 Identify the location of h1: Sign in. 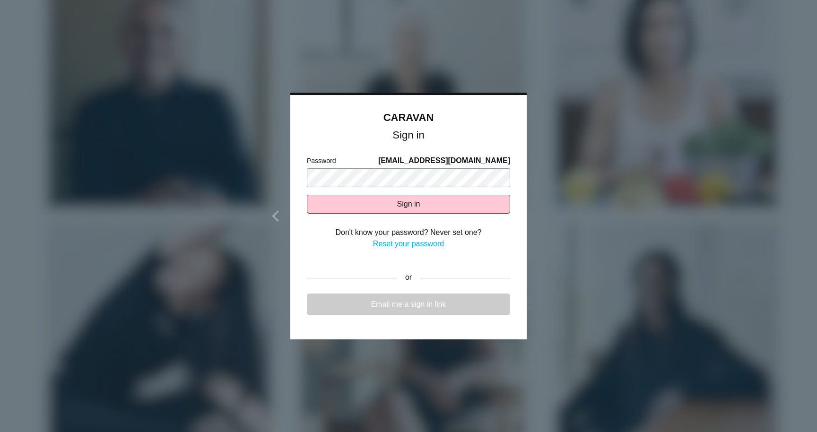
(408, 135).